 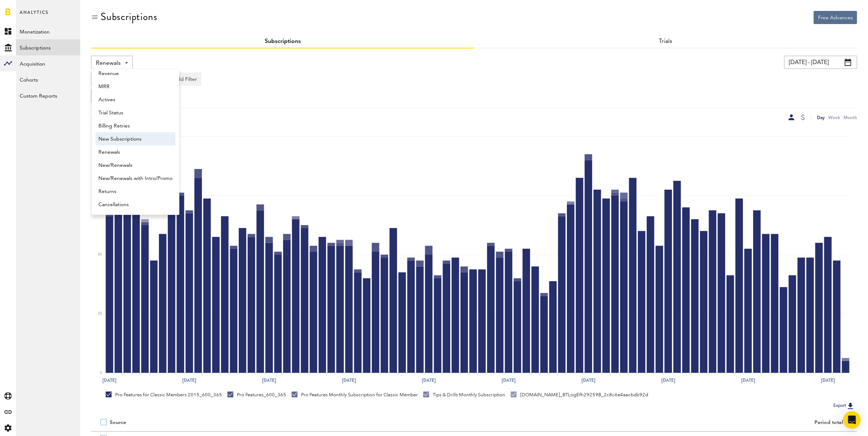 I want to click on div: Source, so click(x=118, y=423).